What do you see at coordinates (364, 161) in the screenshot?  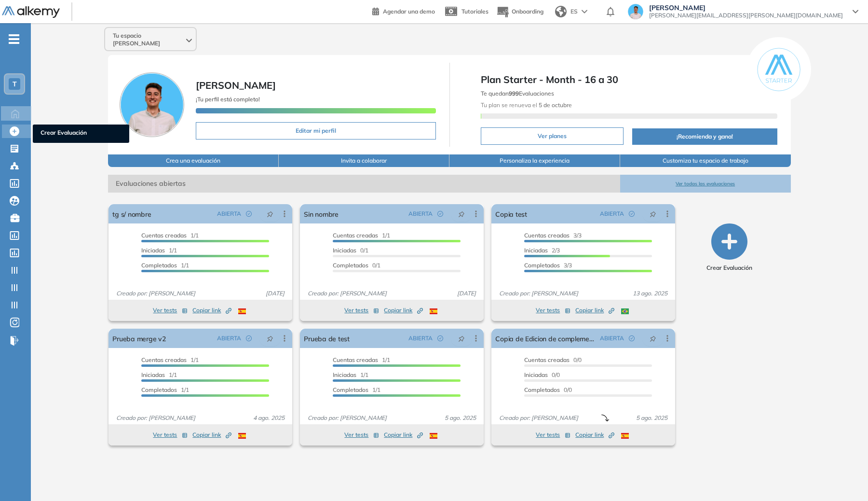 I see `button: Invita a colaborar` at bounding box center [364, 161].